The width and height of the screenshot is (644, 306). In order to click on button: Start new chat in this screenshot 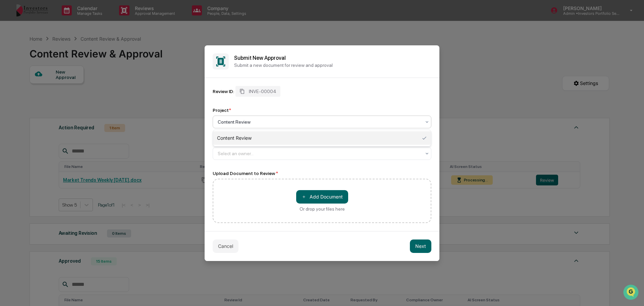, I will do `click(118, 57)`.